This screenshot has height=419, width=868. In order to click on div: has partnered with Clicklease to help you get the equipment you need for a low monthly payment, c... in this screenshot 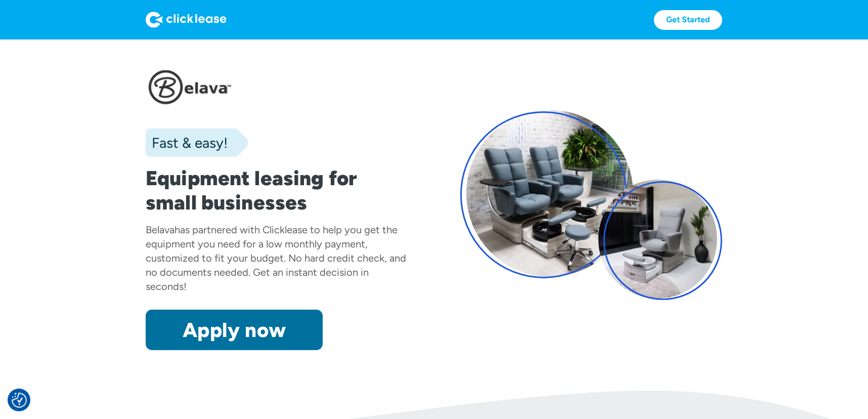, I will do `click(276, 258)`.